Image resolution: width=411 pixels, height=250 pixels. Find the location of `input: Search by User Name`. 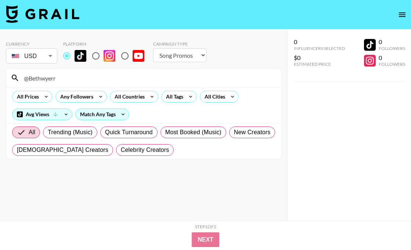

input: Search by User Name is located at coordinates (148, 78).